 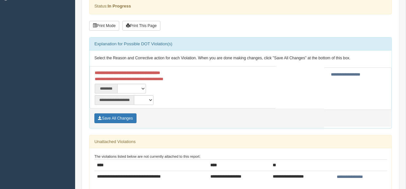 I want to click on div: Unattached Violations, so click(x=240, y=142).